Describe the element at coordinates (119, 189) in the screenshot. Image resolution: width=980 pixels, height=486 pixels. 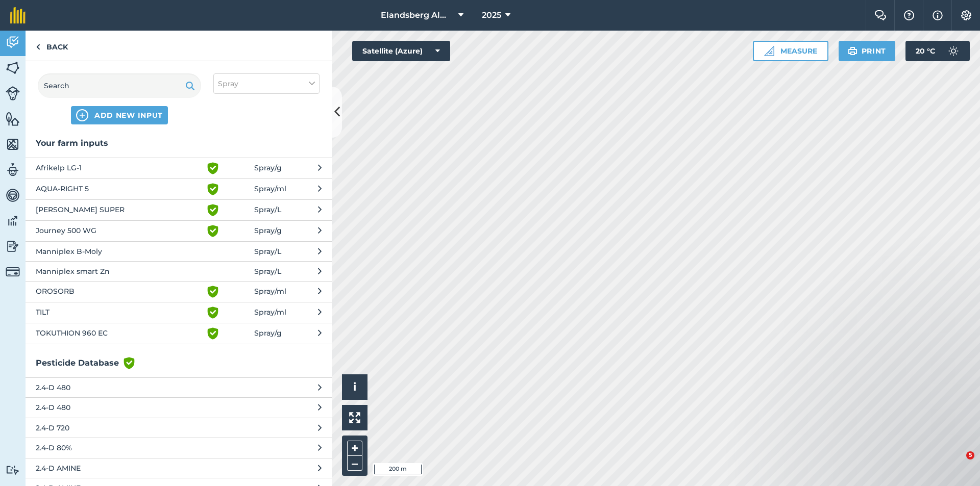
I see `span: AQUA-RIGHT 5` at that location.